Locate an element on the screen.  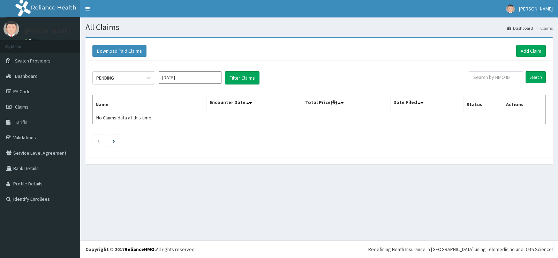
th: Encounter Date is located at coordinates (254, 103).